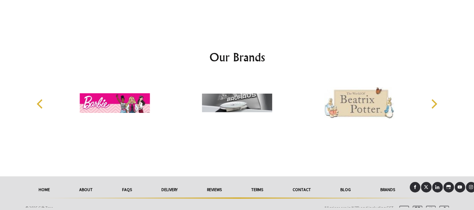 This screenshot has width=474, height=210. I want to click on a: X (Twitter), so click(426, 187).